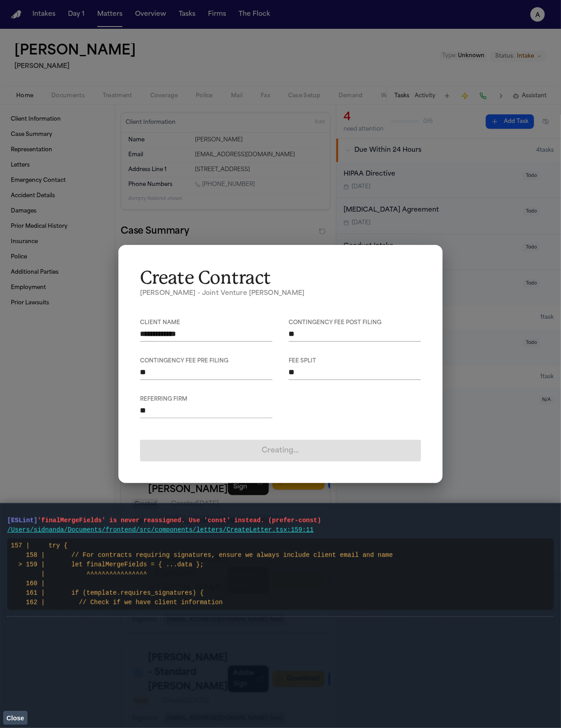 The height and width of the screenshot is (728, 561). I want to click on span: Contingency Fee Post Filing, so click(354, 322).